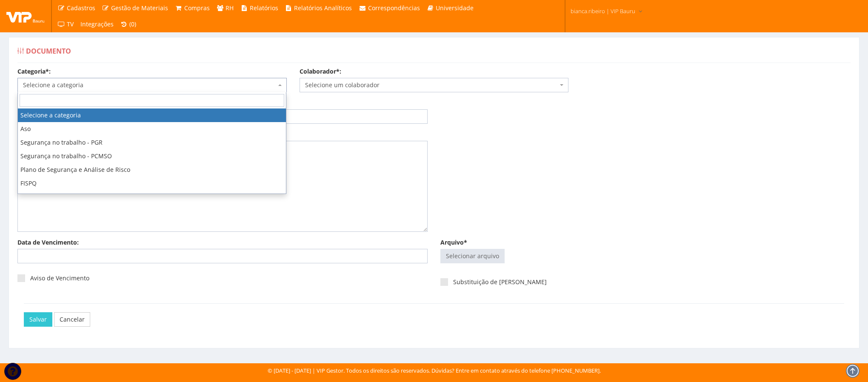 The width and height of the screenshot is (868, 382). I want to click on span: Documento, so click(48, 51).